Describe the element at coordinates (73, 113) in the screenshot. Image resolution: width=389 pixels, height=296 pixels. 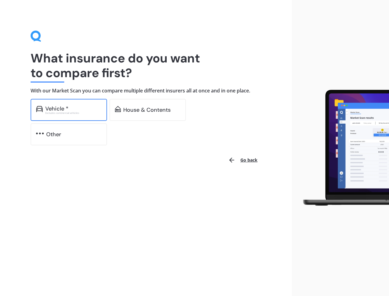
I see `div: Excludes commercial vehicles` at that location.